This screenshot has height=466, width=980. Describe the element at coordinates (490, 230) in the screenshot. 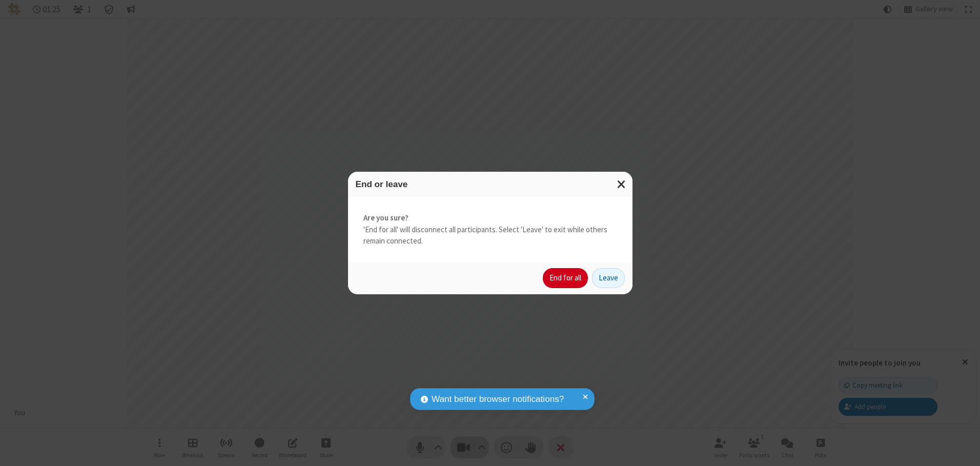

I see `div: 'End for all' will disconnect all participants. Select 'Leave' to exit while others remain connec...` at that location.